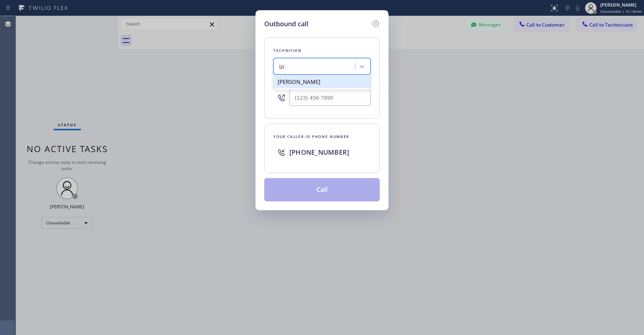 The width and height of the screenshot is (644, 335). What do you see at coordinates (286, 24) in the screenshot?
I see `h5: Outbound call` at bounding box center [286, 24].